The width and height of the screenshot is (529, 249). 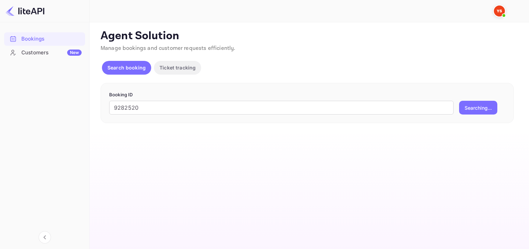 What do you see at coordinates (45, 238) in the screenshot?
I see `button: Collapse navigation` at bounding box center [45, 238].